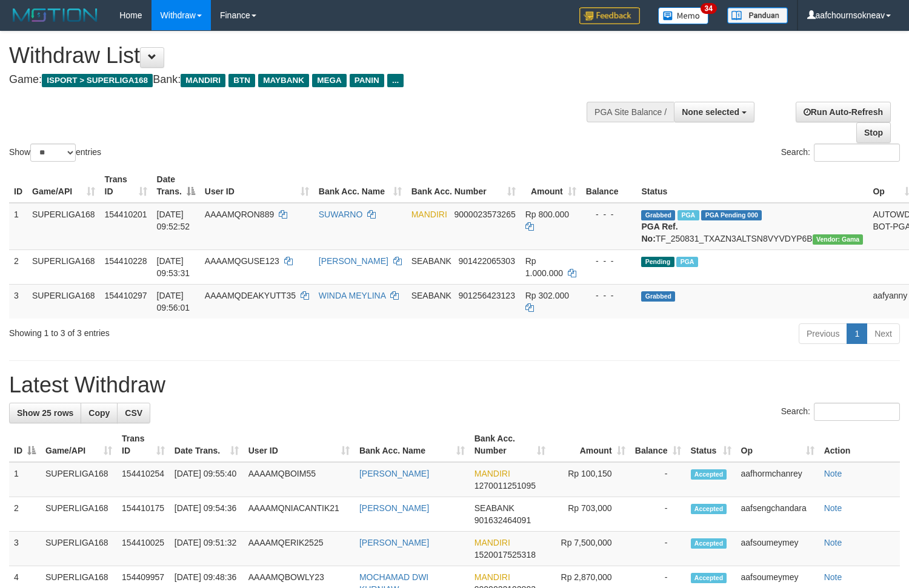 This screenshot has height=588, width=909. What do you see at coordinates (143, 514) in the screenshot?
I see `td: 154410175` at bounding box center [143, 514].